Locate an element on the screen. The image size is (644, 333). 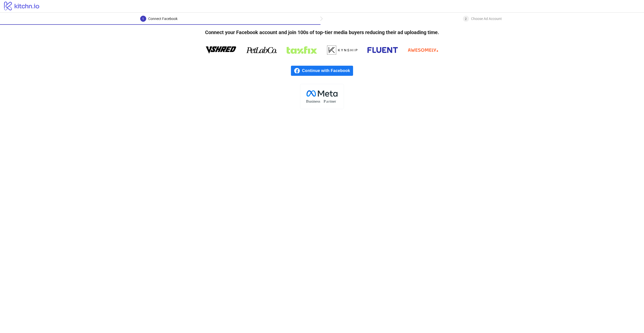
span: 2 is located at coordinates (466, 19).